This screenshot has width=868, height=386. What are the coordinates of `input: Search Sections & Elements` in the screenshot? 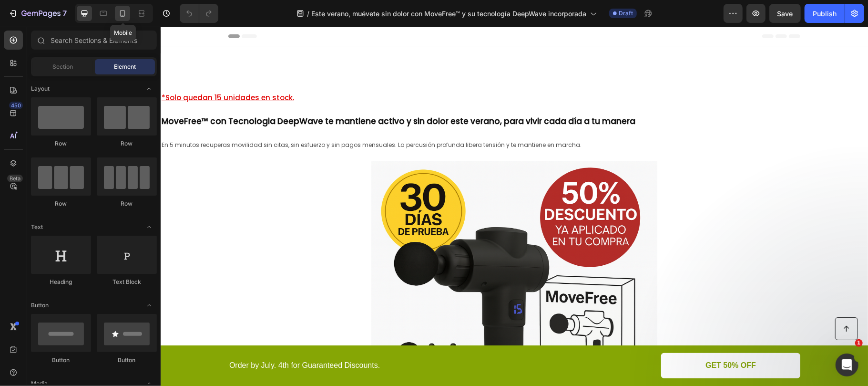 It's located at (94, 40).